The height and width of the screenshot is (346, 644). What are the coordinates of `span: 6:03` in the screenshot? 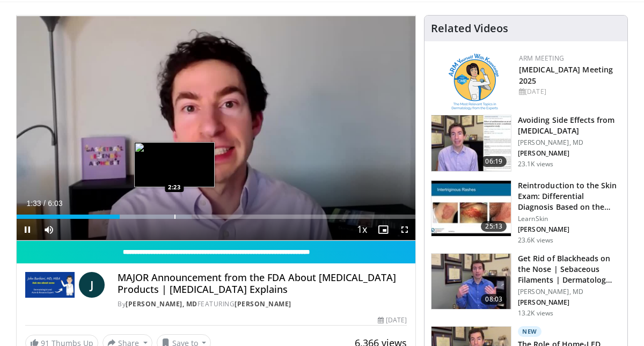 It's located at (55, 203).